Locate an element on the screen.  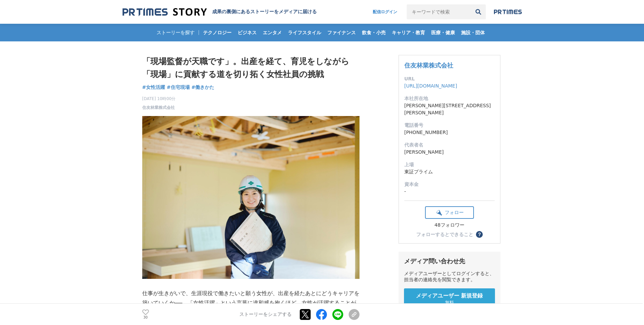
span: エンタメ is located at coordinates (272, 33).